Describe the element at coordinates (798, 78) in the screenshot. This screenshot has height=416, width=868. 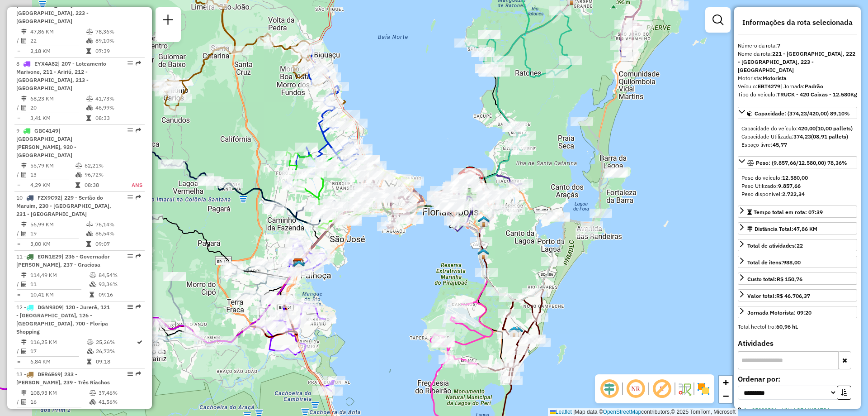
I see `div: Motorista:` at that location.